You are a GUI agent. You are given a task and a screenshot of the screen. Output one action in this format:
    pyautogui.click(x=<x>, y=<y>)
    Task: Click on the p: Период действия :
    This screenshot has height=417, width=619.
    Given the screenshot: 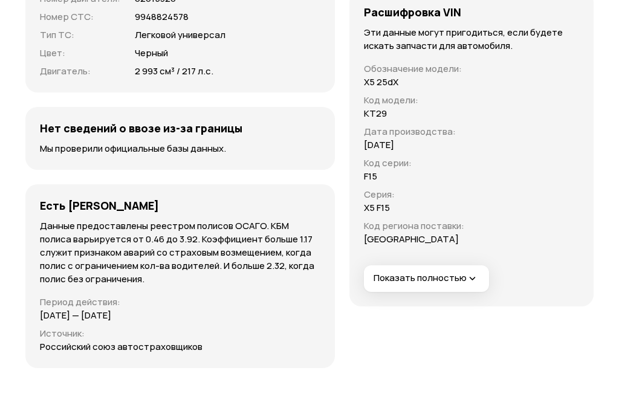 What is the action you would take?
    pyautogui.click(x=180, y=302)
    